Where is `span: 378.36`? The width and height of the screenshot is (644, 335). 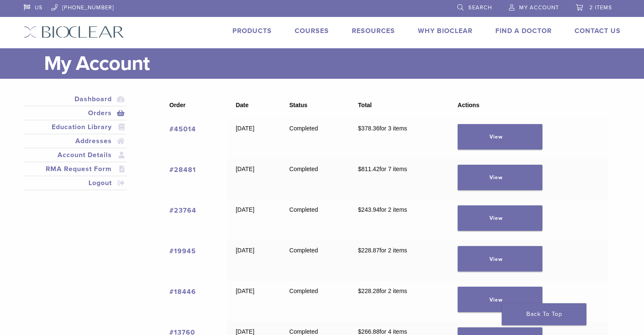 span: 378.36 is located at coordinates (369, 128).